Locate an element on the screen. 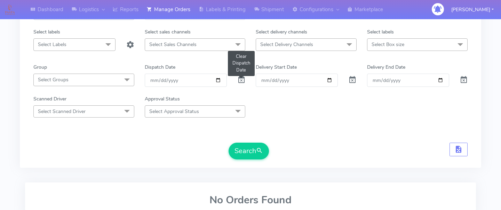 The width and height of the screenshot is (501, 210). label: Dispatch Date is located at coordinates (160, 67).